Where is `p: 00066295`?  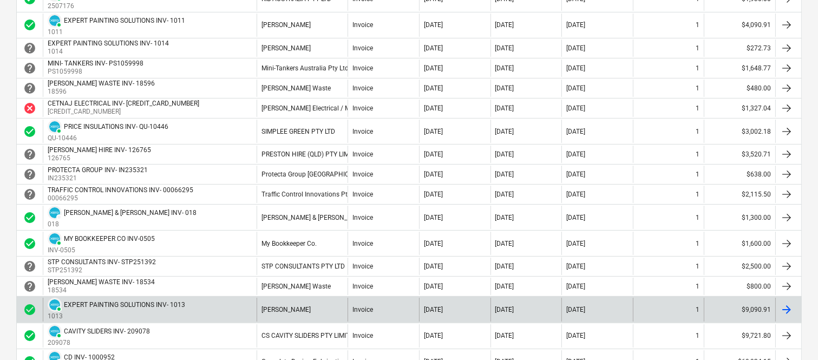
p: 00066295 is located at coordinates (121, 198).